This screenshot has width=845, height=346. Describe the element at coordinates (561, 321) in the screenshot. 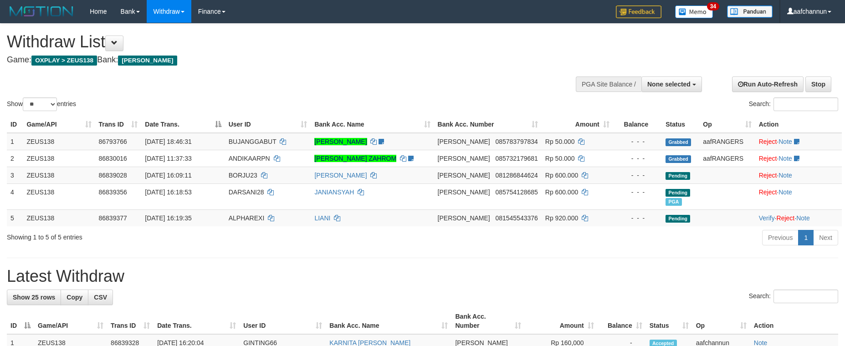

I see `th: Amount: activate to sort column ascending` at that location.